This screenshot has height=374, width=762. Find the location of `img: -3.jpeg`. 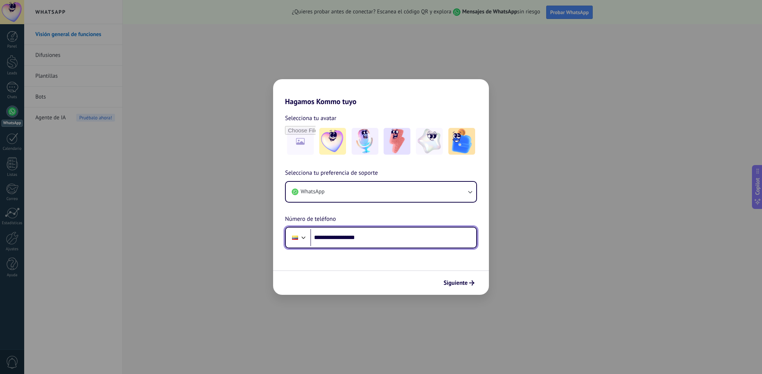

img: -3.jpeg is located at coordinates (397, 141).